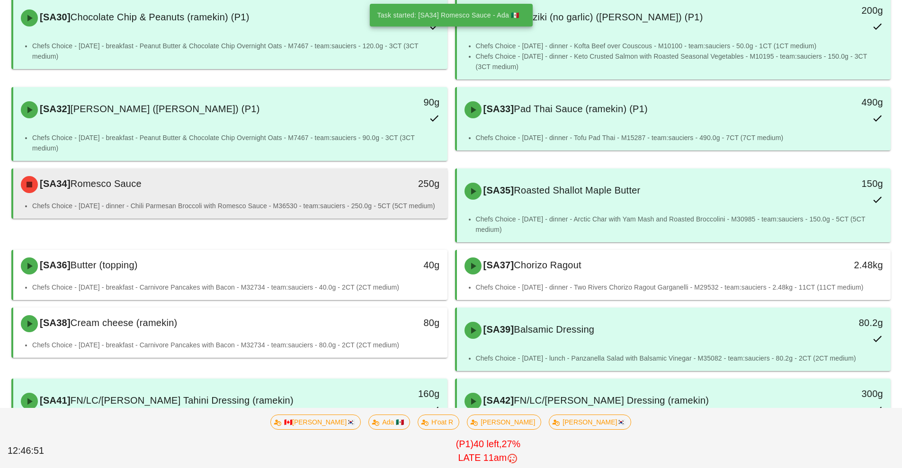 The height and width of the screenshot is (468, 902). Describe the element at coordinates (438, 422) in the screenshot. I see `span: H'oat R` at that location.